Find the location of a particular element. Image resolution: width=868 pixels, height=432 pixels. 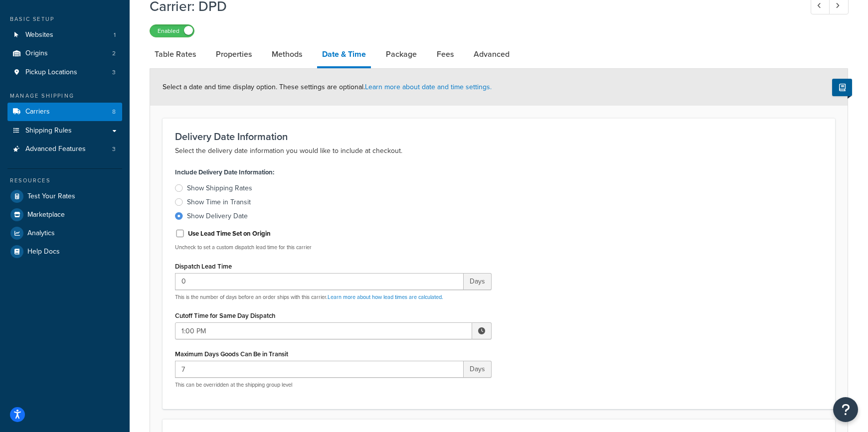

div: Resources is located at coordinates (65, 180).